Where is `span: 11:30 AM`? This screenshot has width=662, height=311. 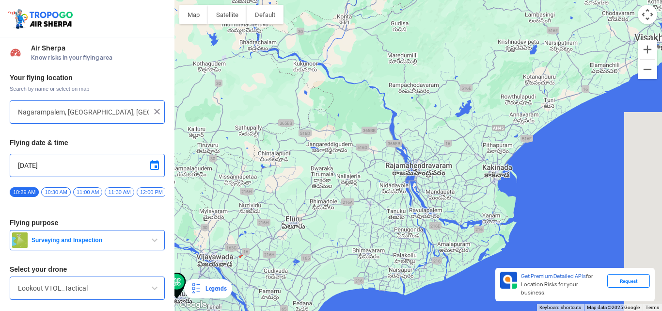
span: 11:30 AM is located at coordinates (119, 192).